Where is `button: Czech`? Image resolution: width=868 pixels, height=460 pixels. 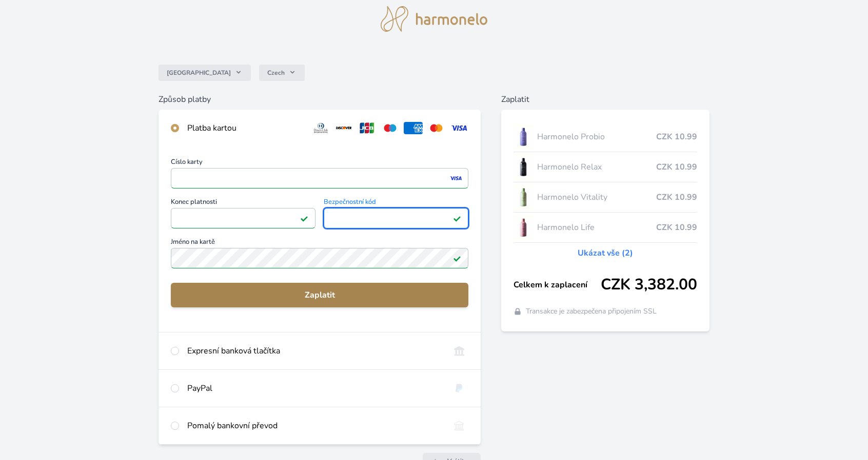
button: Czech is located at coordinates (282, 73).